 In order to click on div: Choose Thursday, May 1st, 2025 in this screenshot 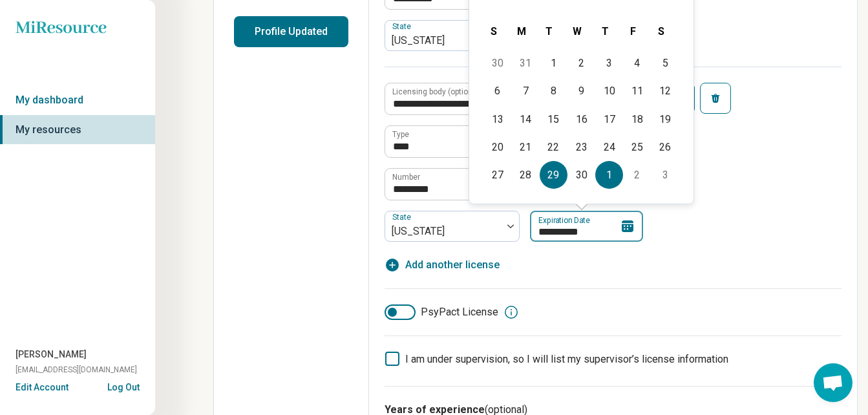, I will do `click(608, 175)`.